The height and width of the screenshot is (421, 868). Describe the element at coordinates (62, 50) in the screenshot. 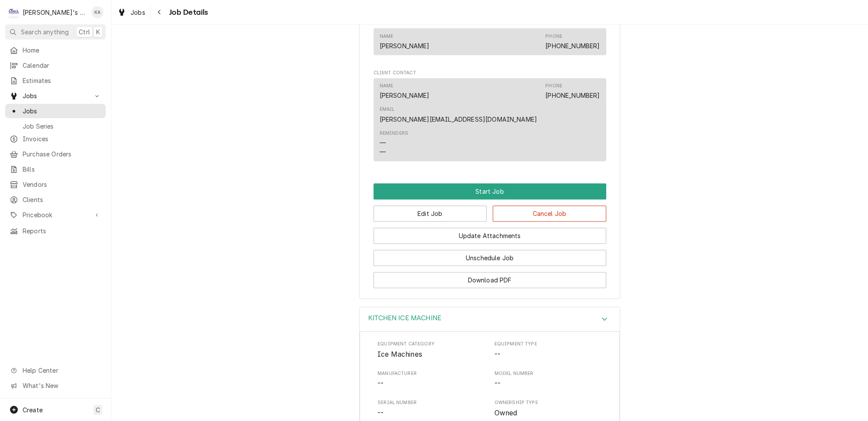

I see `span: Home` at that location.